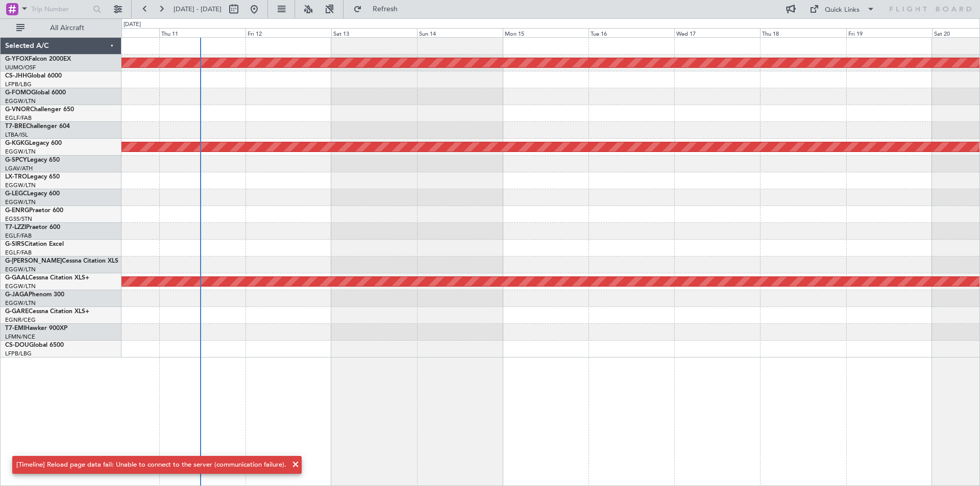 The height and width of the screenshot is (486, 980). What do you see at coordinates (18, 110) in the screenshot?
I see `span: G-VNOR` at bounding box center [18, 110].